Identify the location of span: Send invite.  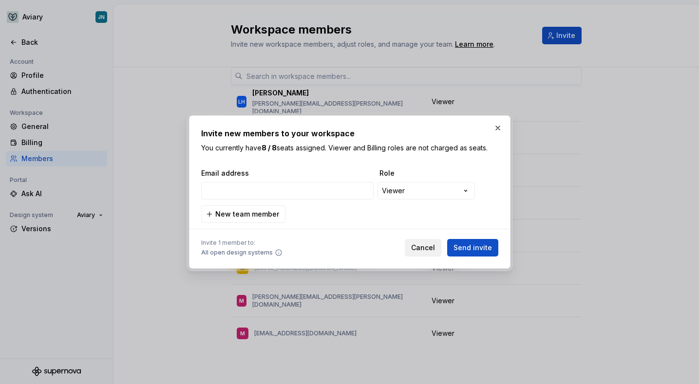
(473, 248).